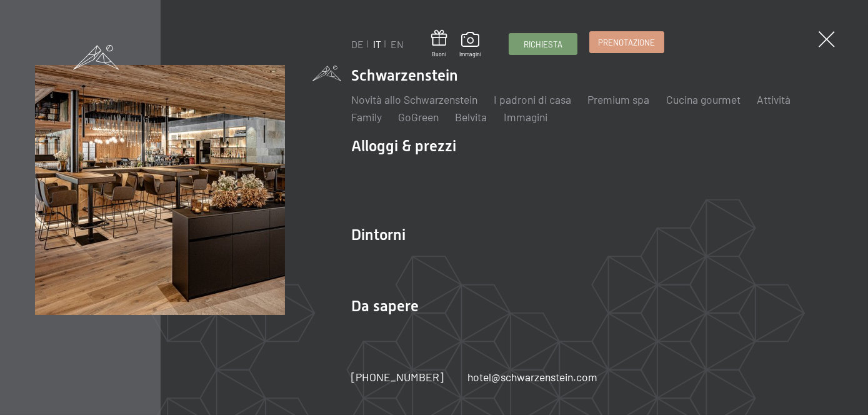 The width and height of the screenshot is (868, 415). I want to click on a: Premium spa, so click(618, 100).